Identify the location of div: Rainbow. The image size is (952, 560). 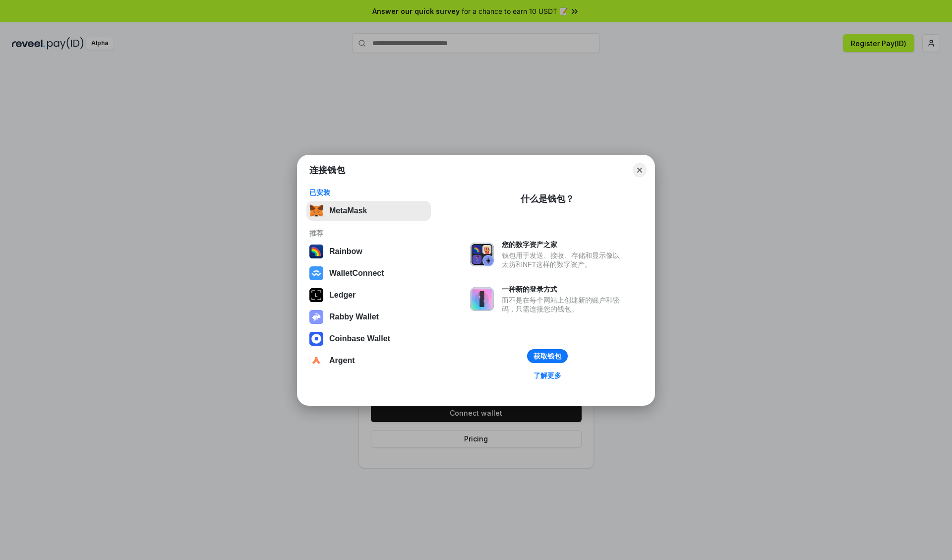
(346, 252).